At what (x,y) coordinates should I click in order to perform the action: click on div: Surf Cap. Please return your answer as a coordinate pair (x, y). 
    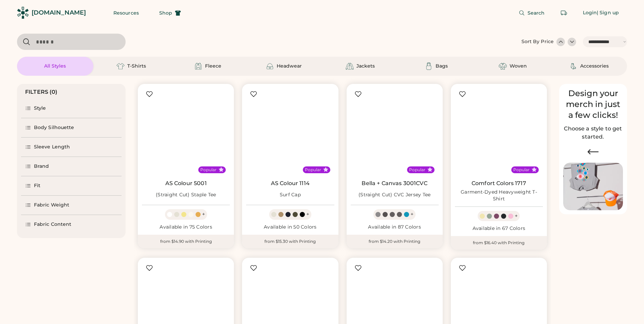
    Looking at the image, I should click on (290, 195).